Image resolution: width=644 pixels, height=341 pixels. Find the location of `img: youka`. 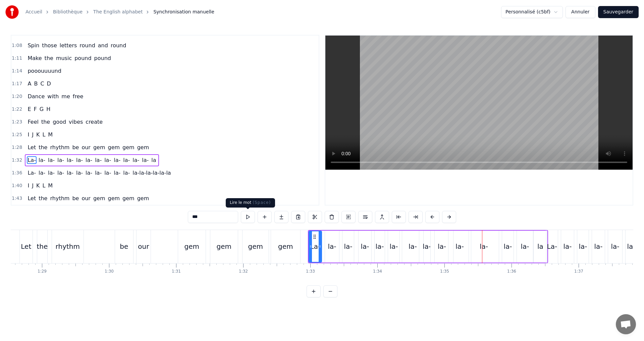

img: youka is located at coordinates (12, 12).